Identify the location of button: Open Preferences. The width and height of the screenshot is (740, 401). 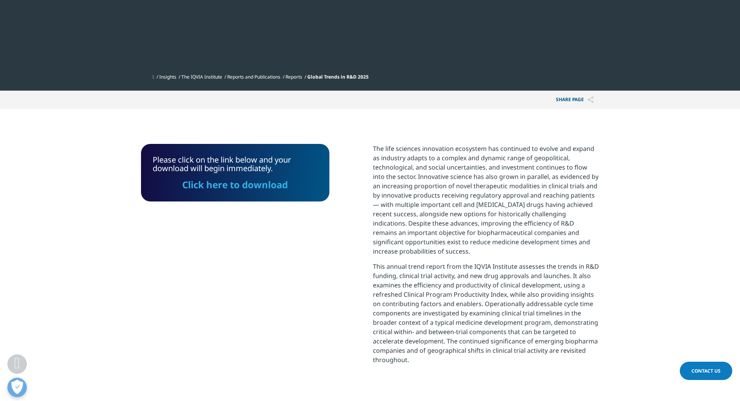
(17, 387).